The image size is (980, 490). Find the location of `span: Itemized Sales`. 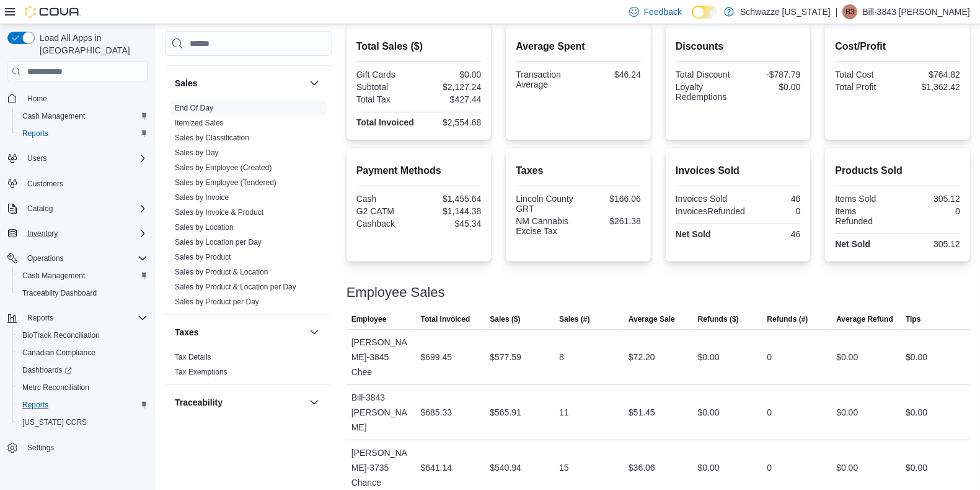

span: Itemized Sales is located at coordinates (199, 123).